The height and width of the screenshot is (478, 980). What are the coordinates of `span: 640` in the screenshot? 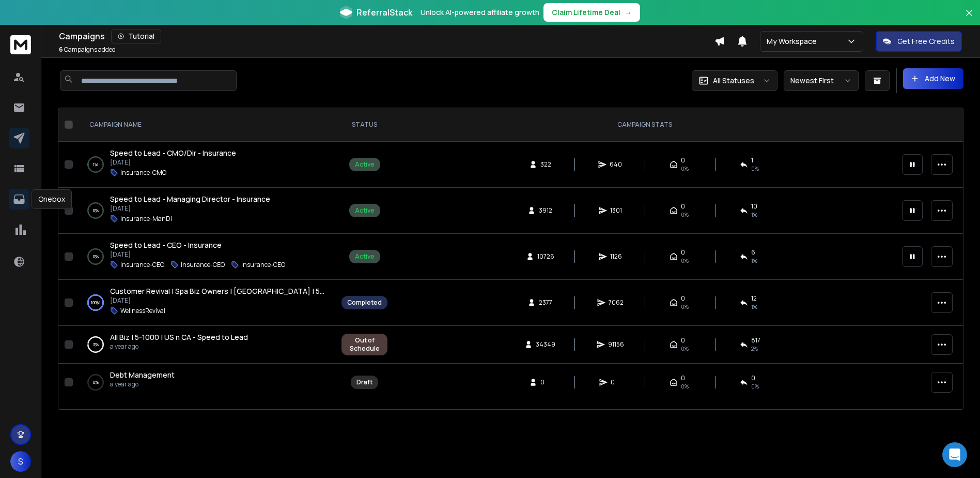 It's located at (616, 165).